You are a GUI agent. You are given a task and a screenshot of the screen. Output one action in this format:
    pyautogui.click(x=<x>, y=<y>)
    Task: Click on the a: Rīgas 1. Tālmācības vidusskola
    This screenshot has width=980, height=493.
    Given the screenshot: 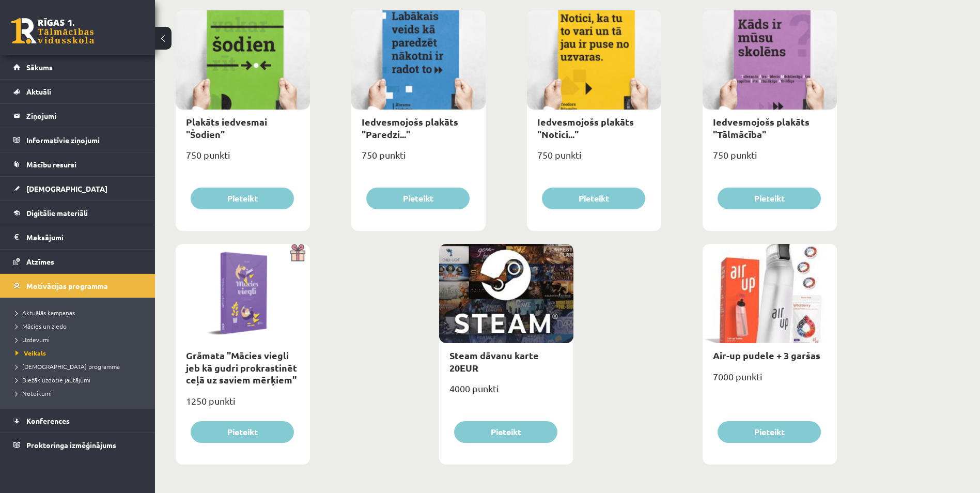 What is the action you would take?
    pyautogui.click(x=52, y=31)
    